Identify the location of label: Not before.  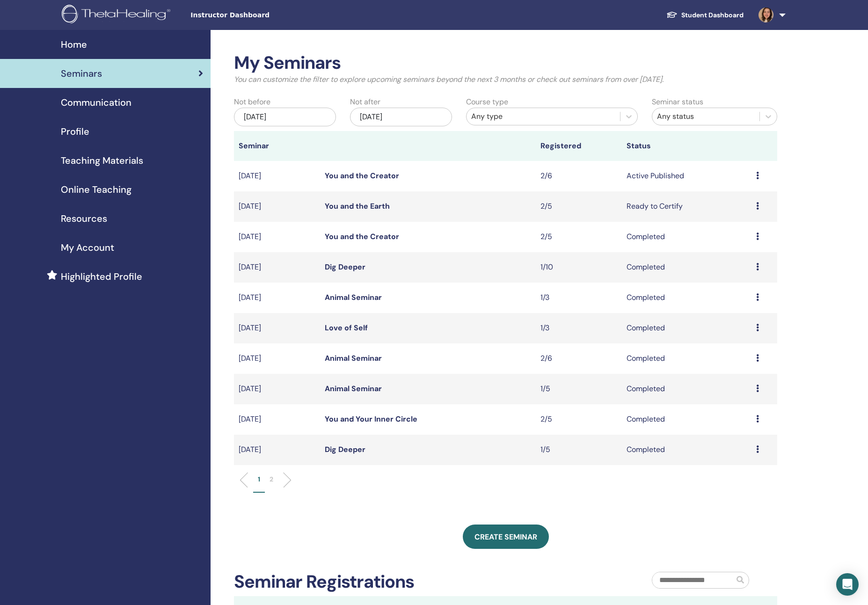
(253, 102).